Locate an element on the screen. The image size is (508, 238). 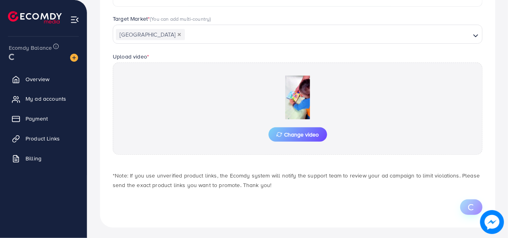
span: (You can add multi-country) is located at coordinates (180, 19).